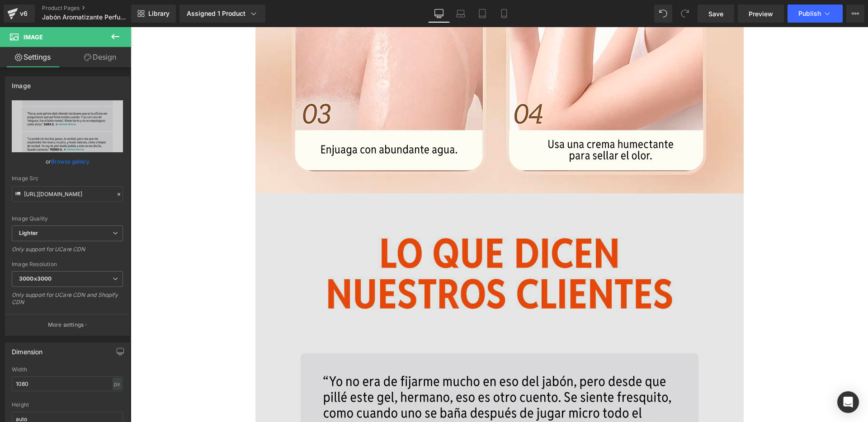  Describe the element at coordinates (117, 384) in the screenshot. I see `div: px` at that location.